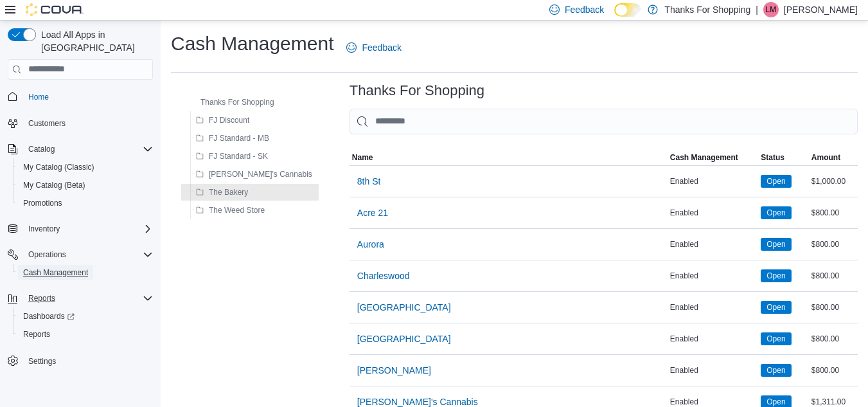  What do you see at coordinates (231, 102) in the screenshot?
I see `button: Thanks For Shopping` at bounding box center [231, 102].